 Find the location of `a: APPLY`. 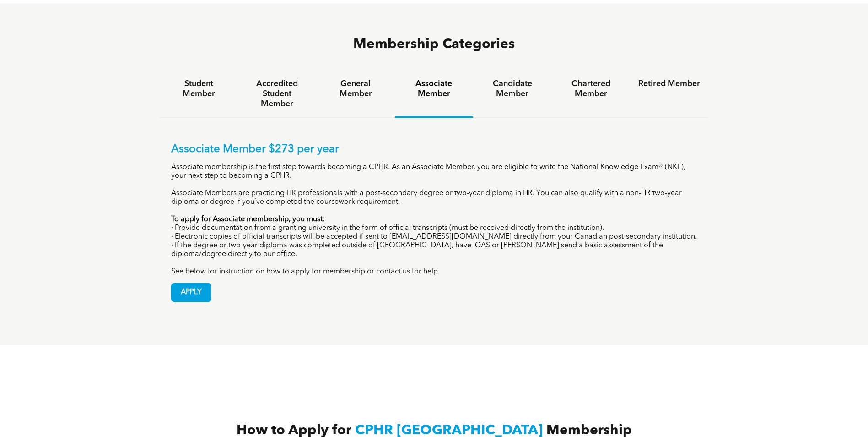

a: APPLY is located at coordinates (192, 292).